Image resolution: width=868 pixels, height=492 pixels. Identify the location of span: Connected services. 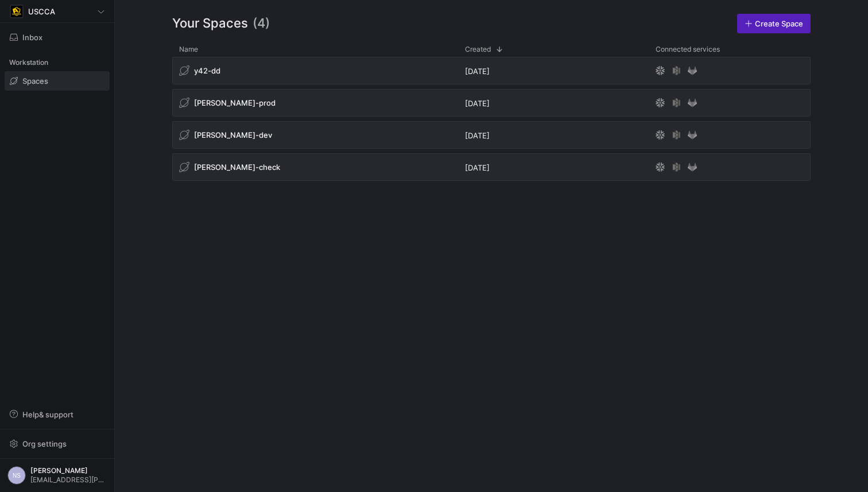
(687, 49).